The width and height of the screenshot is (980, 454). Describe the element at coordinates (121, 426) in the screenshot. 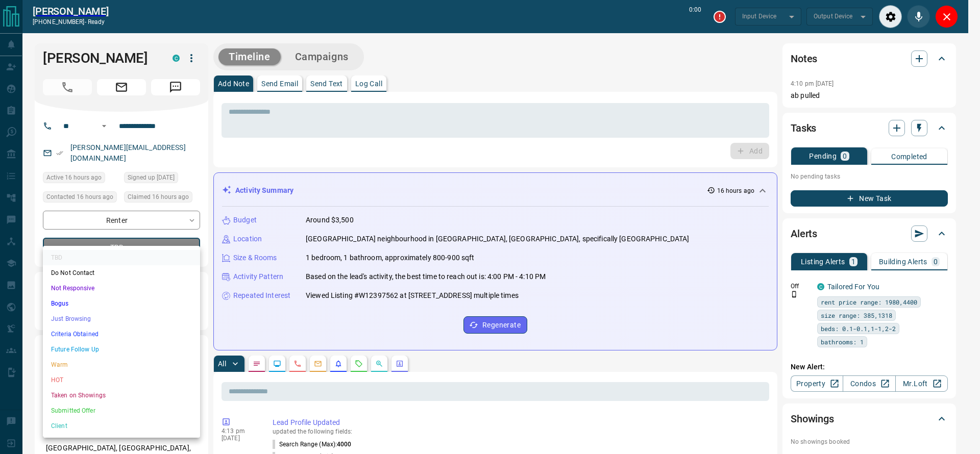

I see `li: Client` at that location.